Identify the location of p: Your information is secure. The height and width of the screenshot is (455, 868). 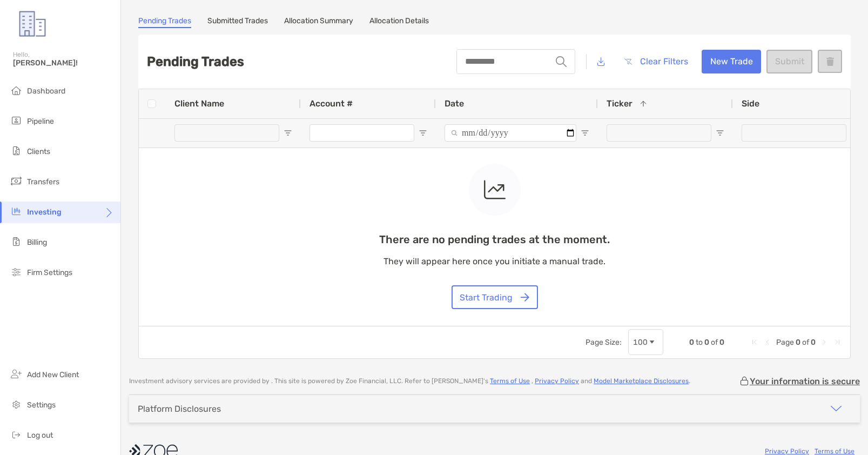
(805, 381).